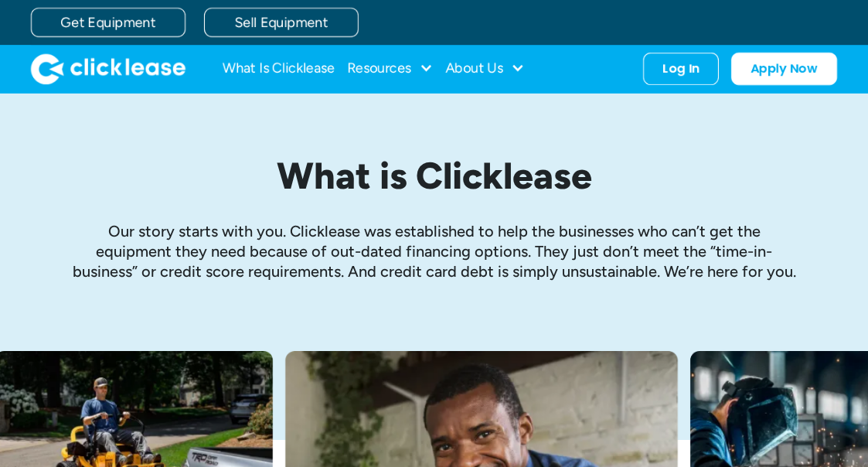 The image size is (868, 467). I want to click on a: Apply Now, so click(784, 69).